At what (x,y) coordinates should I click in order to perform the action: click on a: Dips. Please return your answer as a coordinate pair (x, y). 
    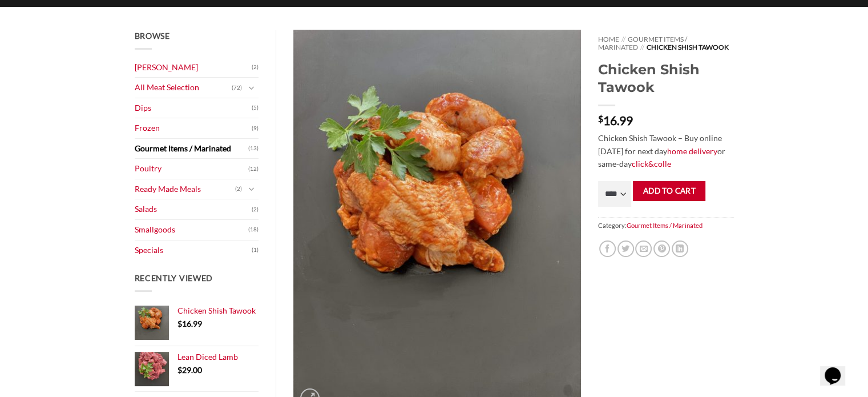
    Looking at the image, I should click on (193, 108).